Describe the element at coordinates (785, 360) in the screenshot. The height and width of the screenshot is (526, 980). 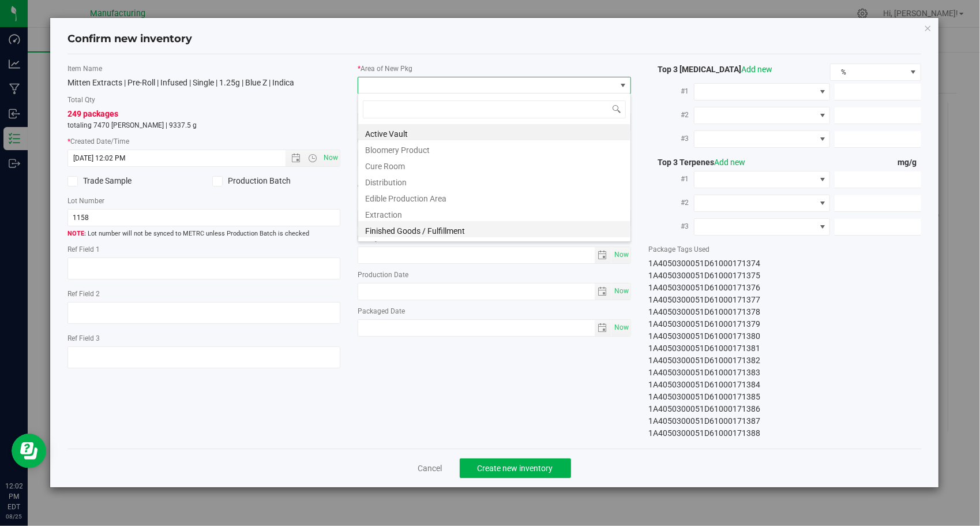
I see `div: 1A4050300051D61000171382` at that location.